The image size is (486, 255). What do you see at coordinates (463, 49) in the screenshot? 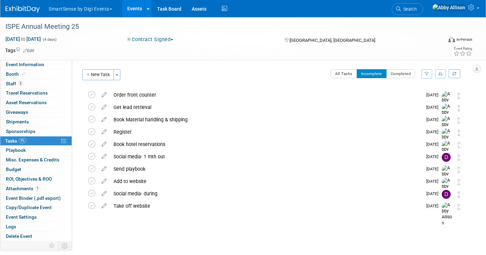
I see `div: Event Rating` at bounding box center [463, 49].